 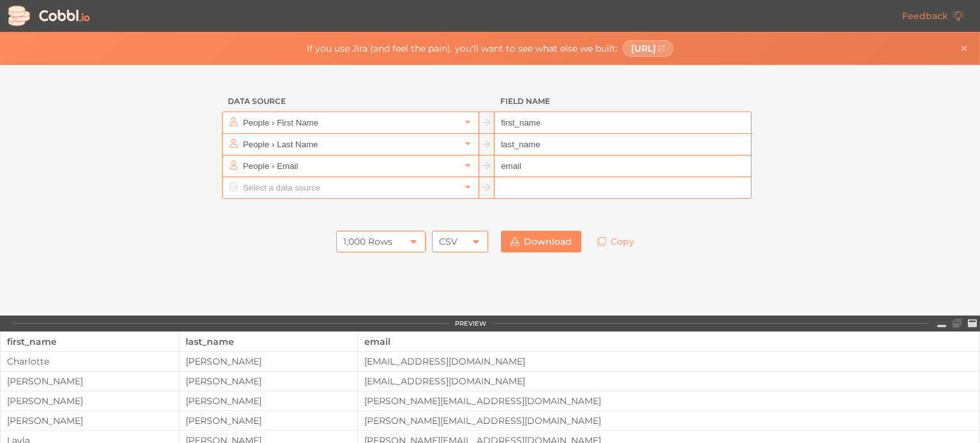 What do you see at coordinates (368, 241) in the screenshot?
I see `div: 1,000 Rows` at bounding box center [368, 241].